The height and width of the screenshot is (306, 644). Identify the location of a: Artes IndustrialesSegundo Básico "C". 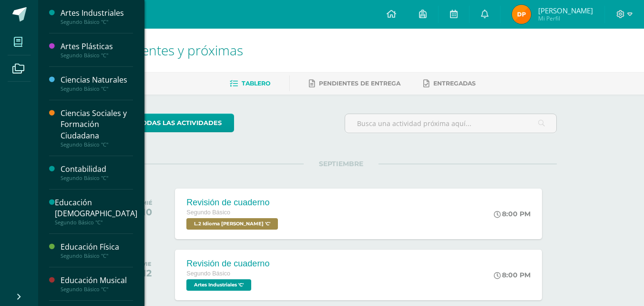
(97, 16).